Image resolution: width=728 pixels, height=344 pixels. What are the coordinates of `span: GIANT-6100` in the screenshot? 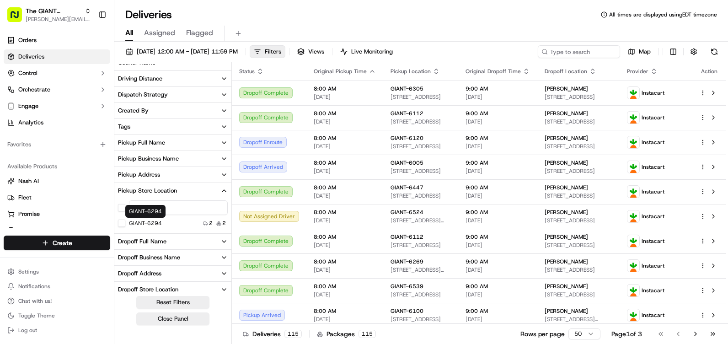 It's located at (407, 311).